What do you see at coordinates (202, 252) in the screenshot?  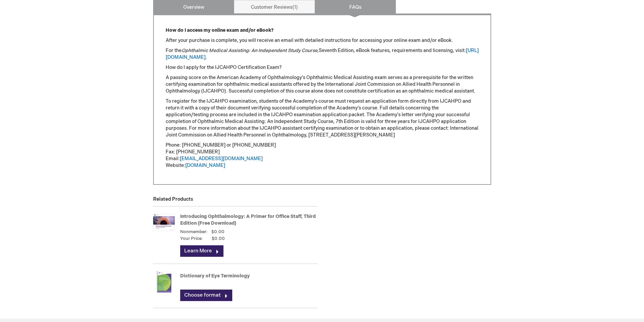 I see `a: Learn More` at bounding box center [202, 252].